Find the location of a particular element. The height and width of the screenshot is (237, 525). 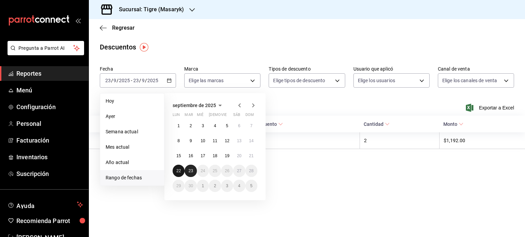

span: Reportes is located at coordinates (50, 73).